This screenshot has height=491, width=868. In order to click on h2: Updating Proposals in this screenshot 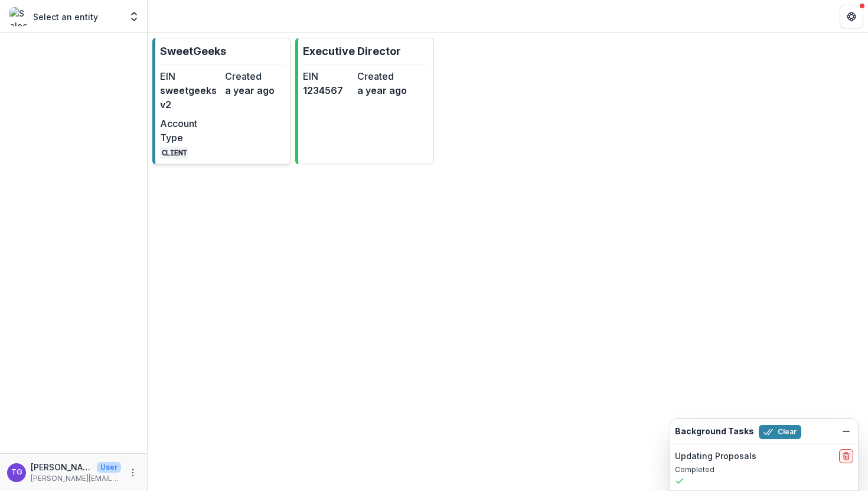, I will do `click(716, 456)`.